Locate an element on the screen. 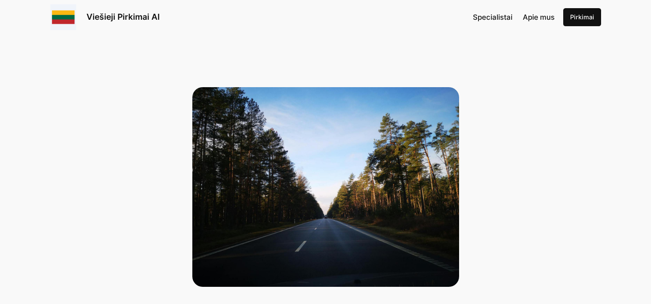  a: Apie mus is located at coordinates (538, 17).